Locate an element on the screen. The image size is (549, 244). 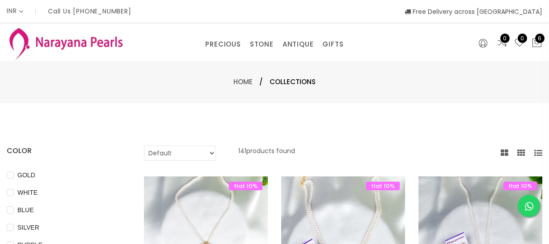
a: Home is located at coordinates (243, 81).